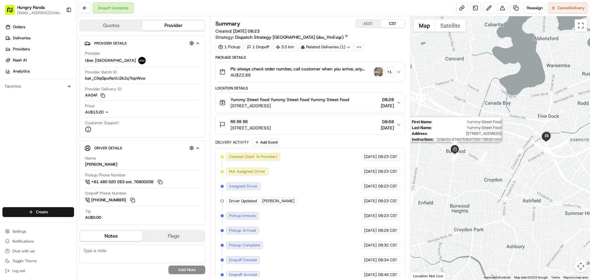 The height and width of the screenshot is (280, 590). Describe the element at coordinates (102, 123) in the screenshot. I see `span: Customer Support` at that location.